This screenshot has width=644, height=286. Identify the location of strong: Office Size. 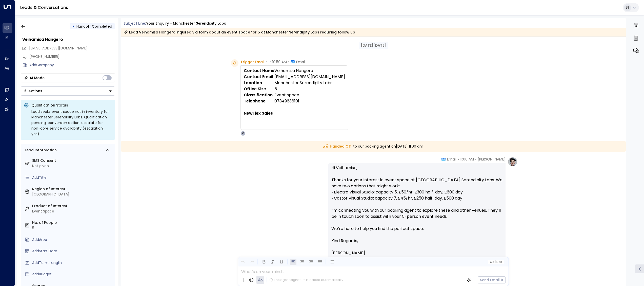
(255, 89).